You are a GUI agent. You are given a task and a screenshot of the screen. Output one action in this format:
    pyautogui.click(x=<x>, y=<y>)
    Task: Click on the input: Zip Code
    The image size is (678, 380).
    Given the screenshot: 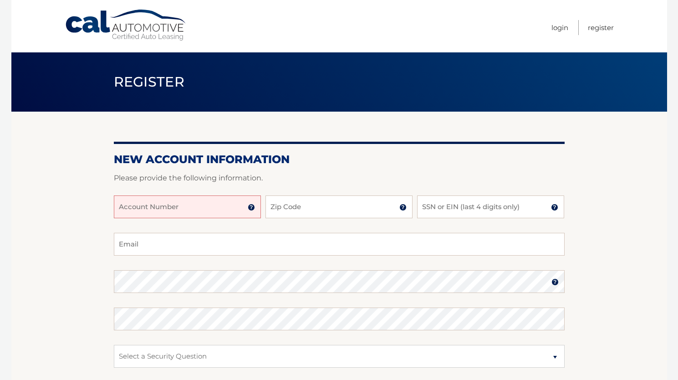 What is the action you would take?
    pyautogui.click(x=339, y=207)
    